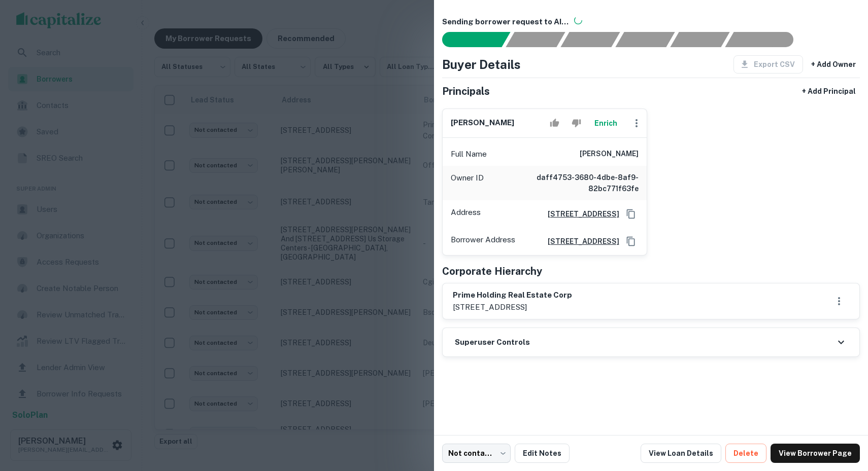 The image size is (868, 471). Describe the element at coordinates (766, 39) in the screenshot. I see `div: AI fulfillment process complete.` at that location.